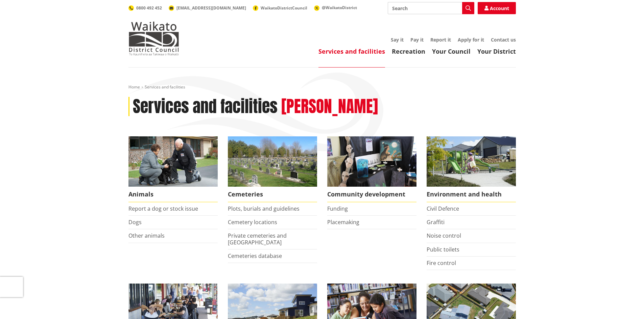 Image resolution: width=644 pixels, height=319 pixels. I want to click on a: Waikato District Council Animal Control team Animals, so click(173, 169).